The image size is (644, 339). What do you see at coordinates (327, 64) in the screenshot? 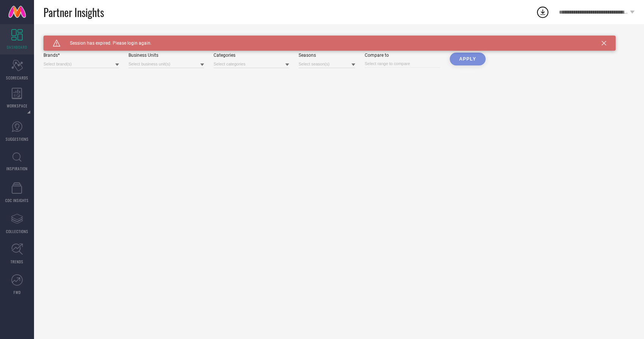
I see `input: Select season(s)` at bounding box center [327, 64].